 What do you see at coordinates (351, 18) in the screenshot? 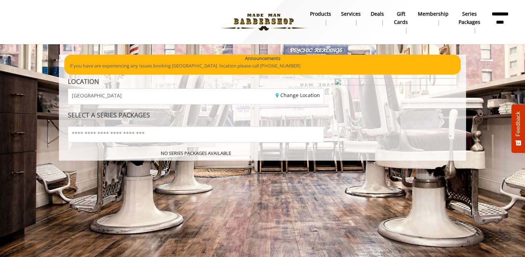
I see `a: ServicesServices` at bounding box center [351, 18].